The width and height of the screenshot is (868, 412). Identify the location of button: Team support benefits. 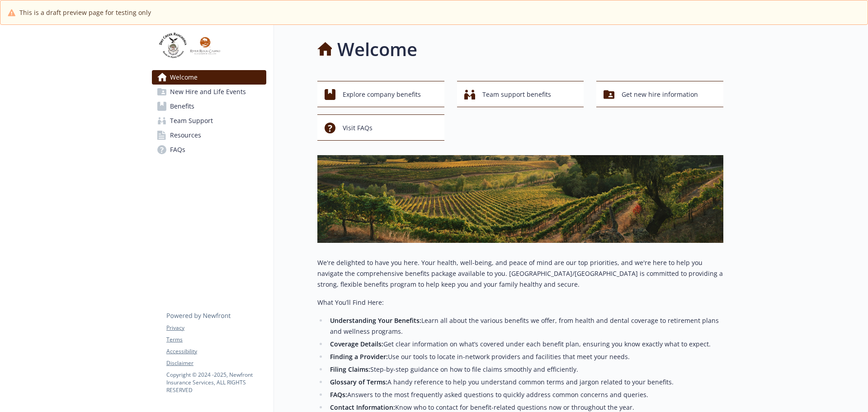
(520, 94).